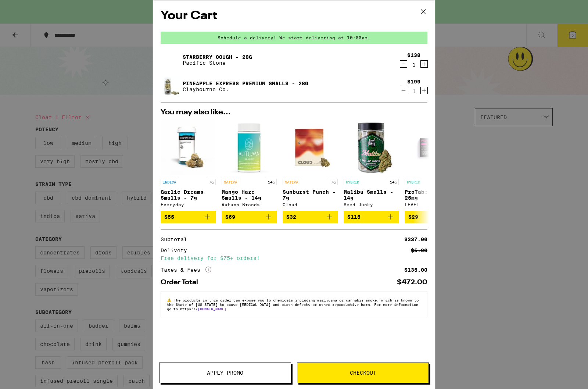 The image size is (588, 389). What do you see at coordinates (169, 217) in the screenshot?
I see `span: $55` at bounding box center [169, 217].